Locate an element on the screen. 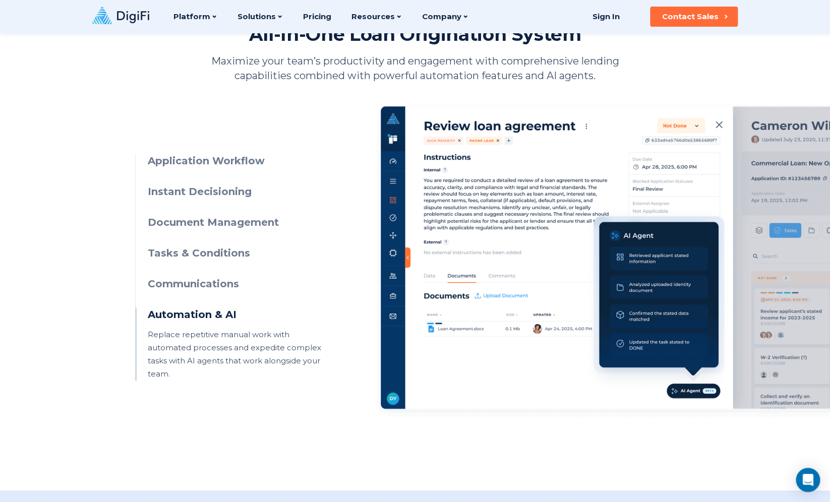 This screenshot has height=502, width=830. h3: Application Workflow is located at coordinates (239, 161).